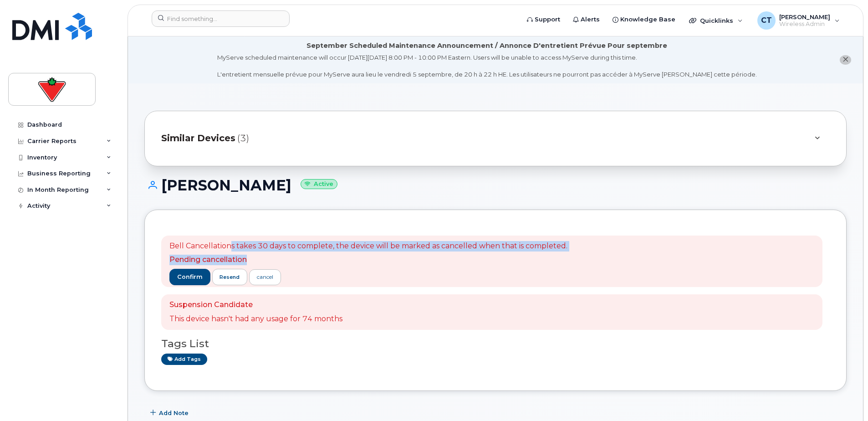 The height and width of the screenshot is (421, 868). What do you see at coordinates (190, 277) in the screenshot?
I see `button: confirm` at bounding box center [190, 277].